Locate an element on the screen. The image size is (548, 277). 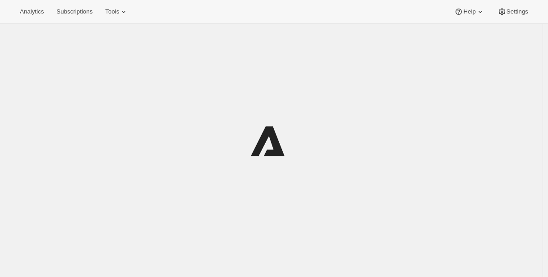
button: Tools is located at coordinates (116, 12).